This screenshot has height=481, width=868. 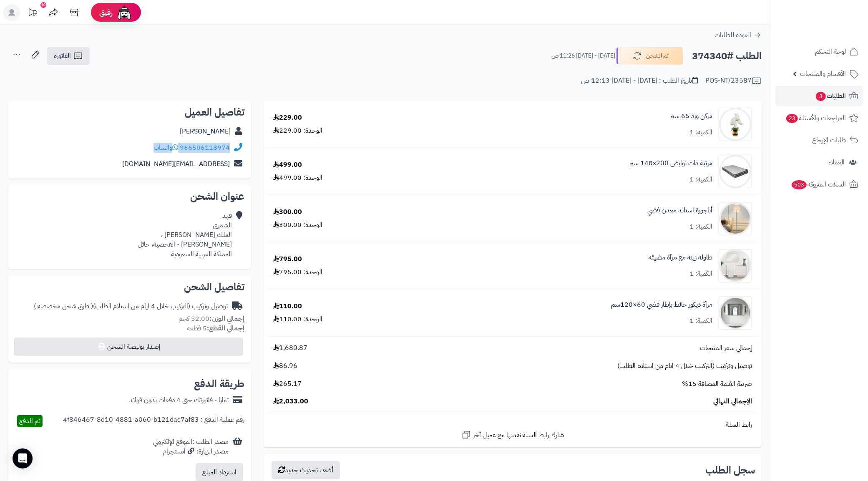 What do you see at coordinates (124, 13) in the screenshot?
I see `img: ai-face.png` at bounding box center [124, 13].